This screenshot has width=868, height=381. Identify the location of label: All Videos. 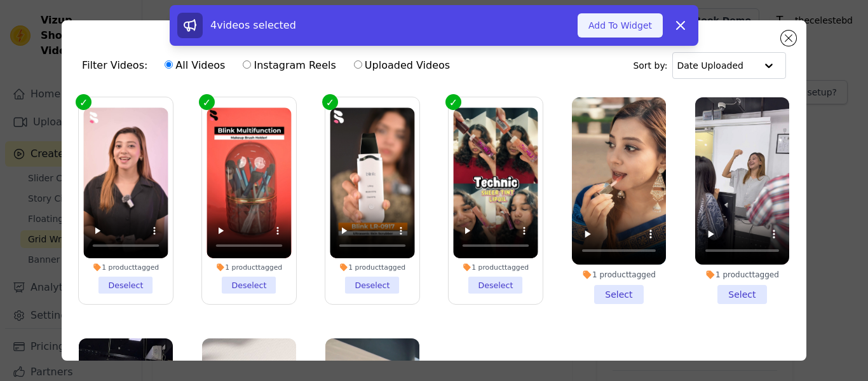
(195, 66).